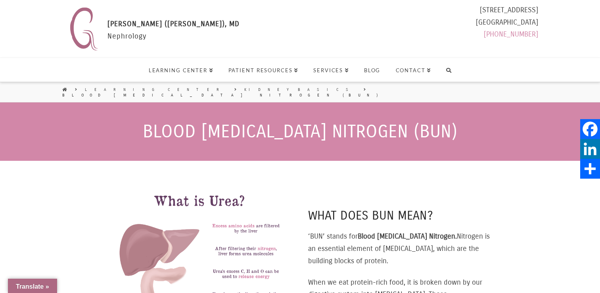 The width and height of the screenshot is (600, 293). I want to click on span: Contact, so click(413, 70).